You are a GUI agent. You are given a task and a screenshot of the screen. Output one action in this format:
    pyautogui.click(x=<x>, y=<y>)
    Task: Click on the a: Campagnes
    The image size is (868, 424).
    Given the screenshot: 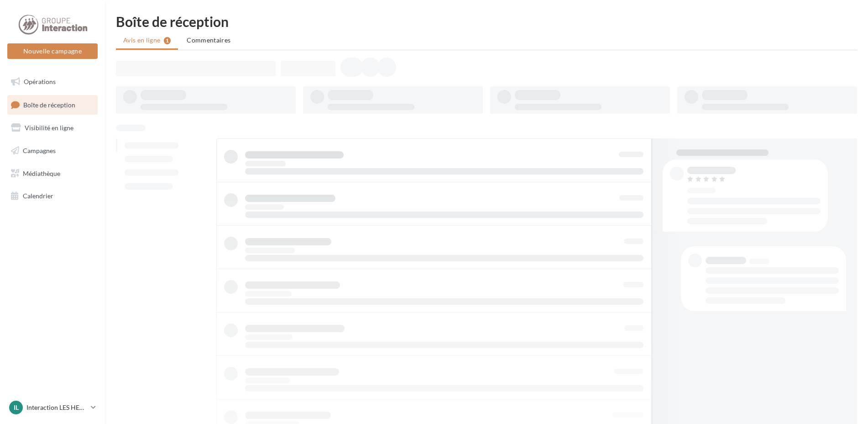 What is the action you would take?
    pyautogui.click(x=52, y=151)
    